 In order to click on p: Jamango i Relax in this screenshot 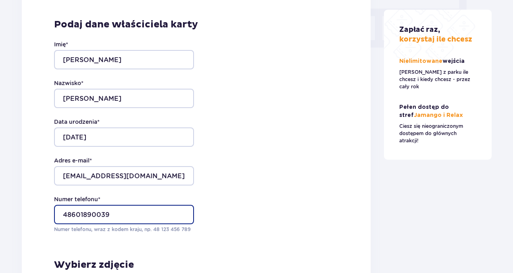, I will do `click(438, 111)`.